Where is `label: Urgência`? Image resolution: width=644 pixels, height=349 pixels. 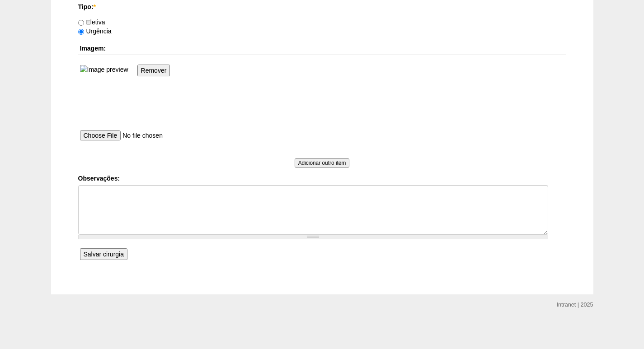
label: Urgência is located at coordinates (95, 31).